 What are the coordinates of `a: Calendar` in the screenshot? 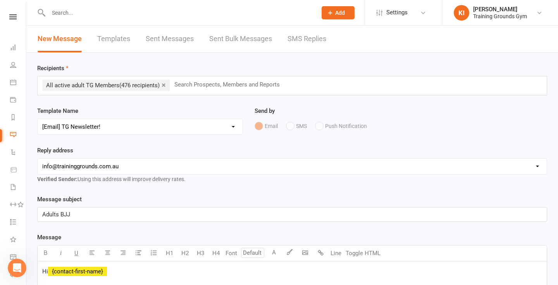 It's located at (18, 83).